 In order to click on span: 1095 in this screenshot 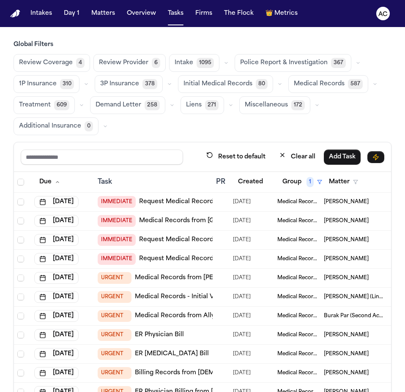, I will do `click(205, 63)`.